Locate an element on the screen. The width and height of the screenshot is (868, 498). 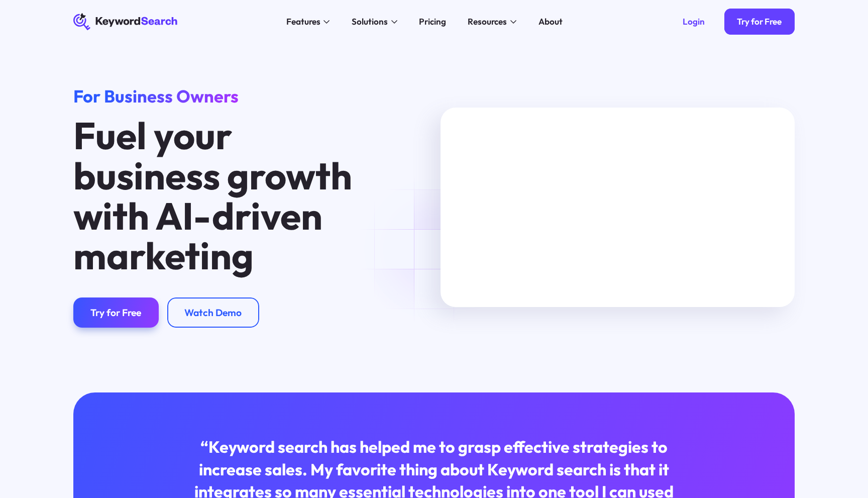
div: Resources is located at coordinates (487, 21).